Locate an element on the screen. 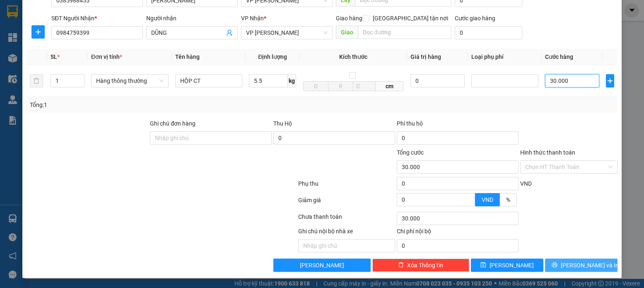  div: Người nhận is located at coordinates (191, 18).